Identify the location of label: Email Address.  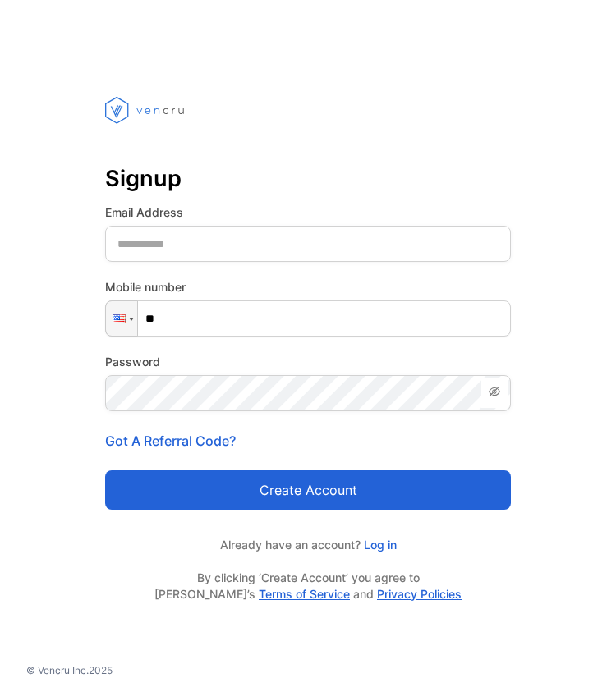
(308, 212).